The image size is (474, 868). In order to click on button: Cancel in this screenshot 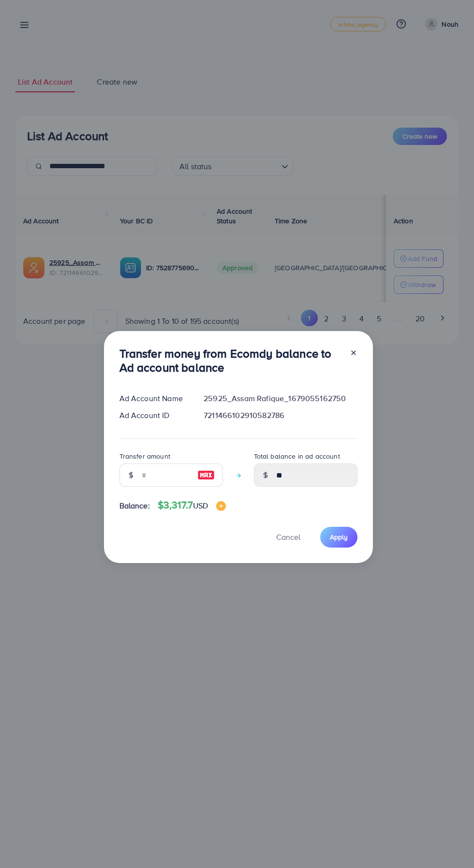, I will do `click(288, 537)`.